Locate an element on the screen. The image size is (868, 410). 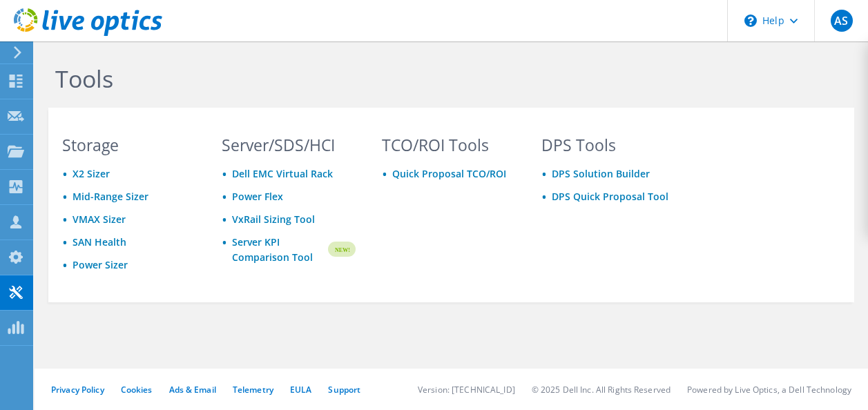
a: DPS Solution Builder is located at coordinates (601, 174).